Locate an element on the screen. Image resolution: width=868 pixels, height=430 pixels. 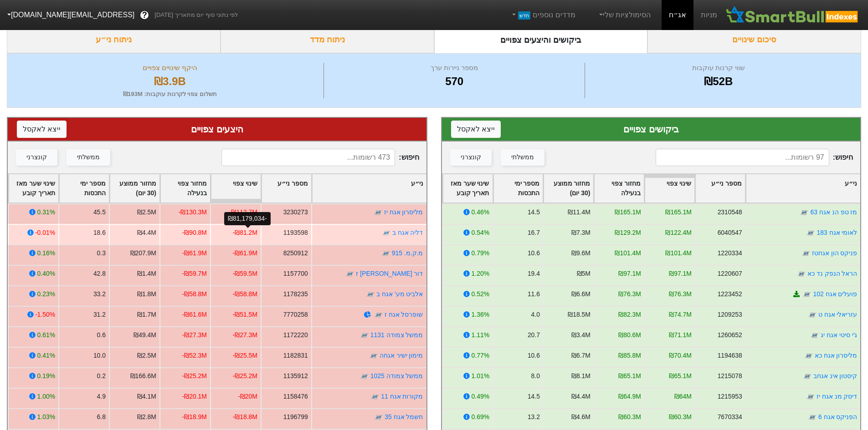
div: ₪1.8M is located at coordinates (147, 294).